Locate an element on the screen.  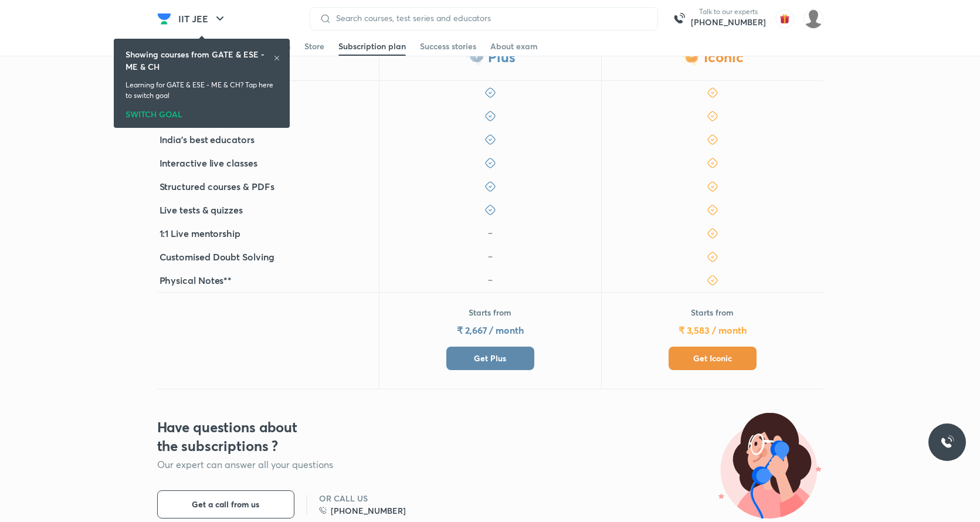
img: illustration is located at coordinates (771, 465).